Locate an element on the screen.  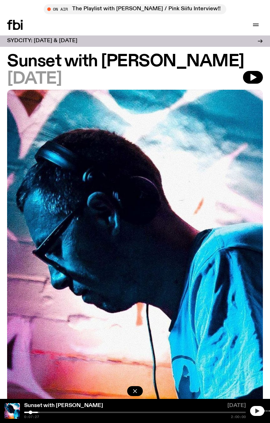
span: 2:00:00 is located at coordinates (238, 417).